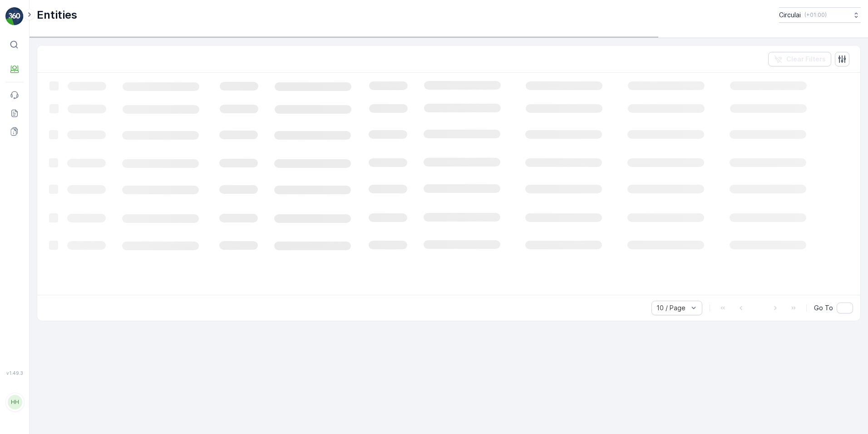 This screenshot has height=434, width=868. What do you see at coordinates (14, 373) in the screenshot?
I see `span: v 1.49.3` at bounding box center [14, 373].